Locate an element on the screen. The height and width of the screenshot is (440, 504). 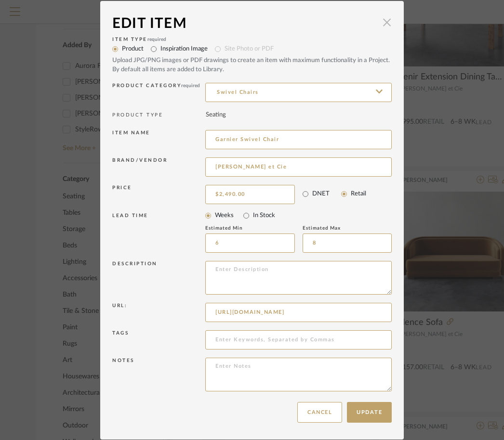
div: PRODUCT TYPE is located at coordinates (159, 115).